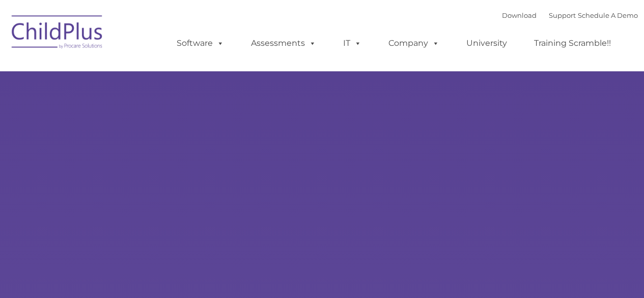 The height and width of the screenshot is (298, 644). Describe the element at coordinates (573, 43) in the screenshot. I see `a: Training Scramble!!` at that location.